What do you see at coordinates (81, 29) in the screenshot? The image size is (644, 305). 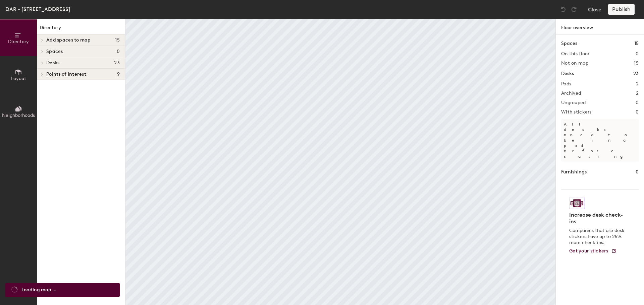 I see `h1: Directory` at bounding box center [81, 29].